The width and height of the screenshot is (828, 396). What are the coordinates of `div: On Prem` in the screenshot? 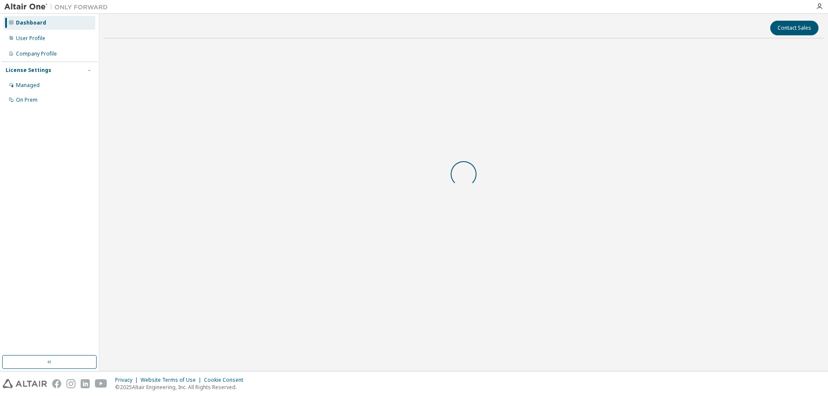 It's located at (27, 100).